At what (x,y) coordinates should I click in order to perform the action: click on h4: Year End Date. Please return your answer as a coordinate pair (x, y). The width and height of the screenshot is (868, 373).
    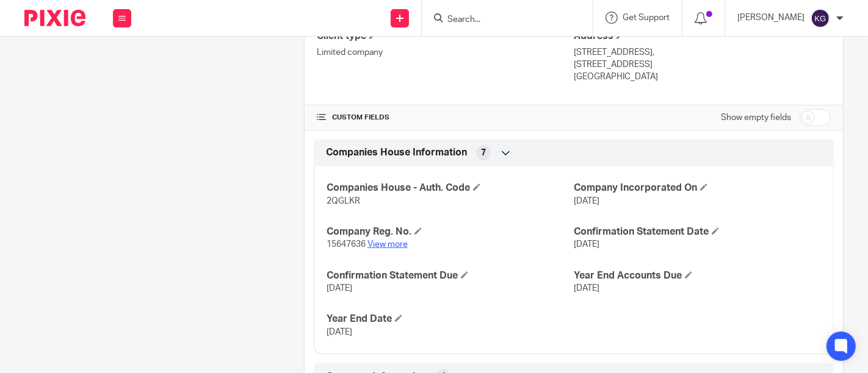
    Looking at the image, I should click on (450, 319).